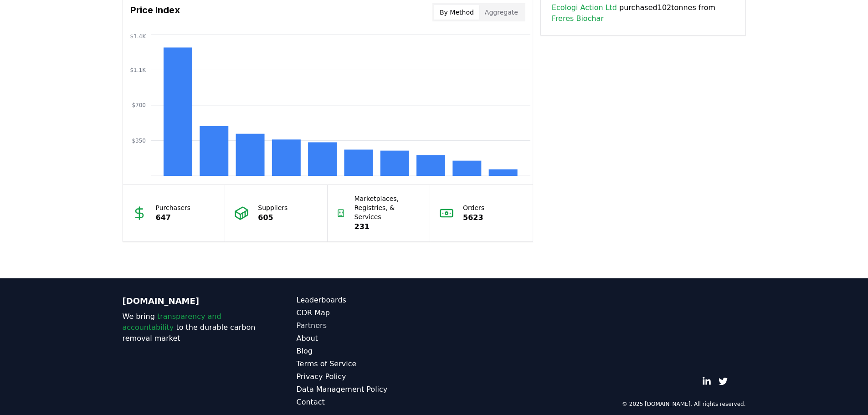 The height and width of the screenshot is (415, 868). What do you see at coordinates (138, 71) in the screenshot?
I see `tspan: $1.1K` at bounding box center [138, 71].